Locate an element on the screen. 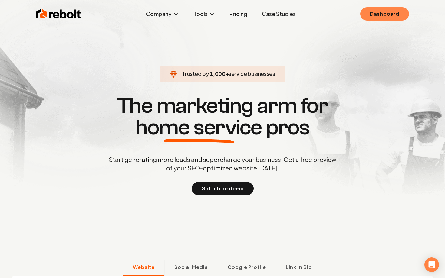 This screenshot has height=278, width=445. button: Tools is located at coordinates (204, 14).